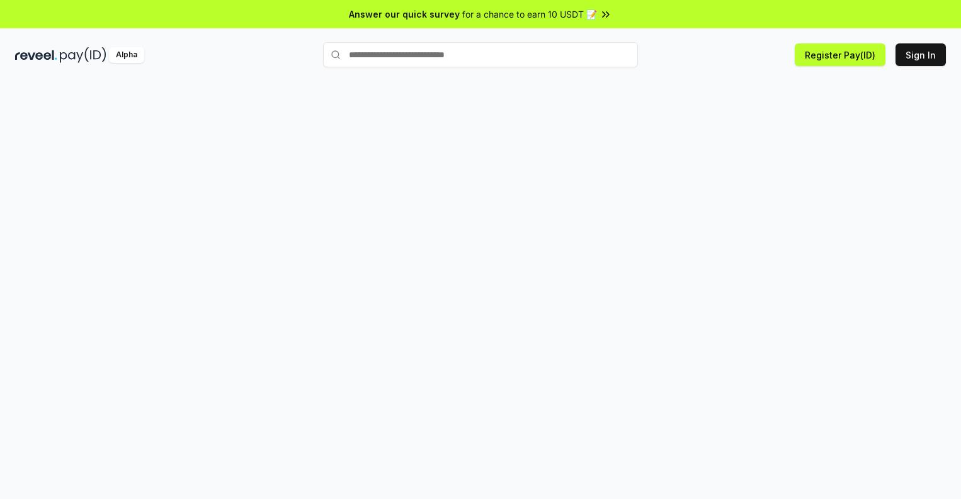  Describe the element at coordinates (127, 55) in the screenshot. I see `div: Alpha` at that location.